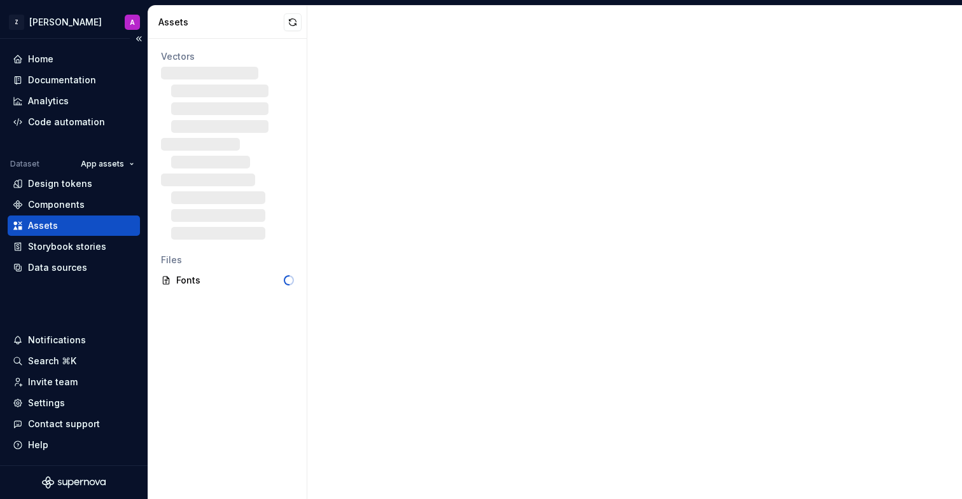 This screenshot has width=962, height=499. Describe the element at coordinates (48, 101) in the screenshot. I see `div: Analytics` at that location.